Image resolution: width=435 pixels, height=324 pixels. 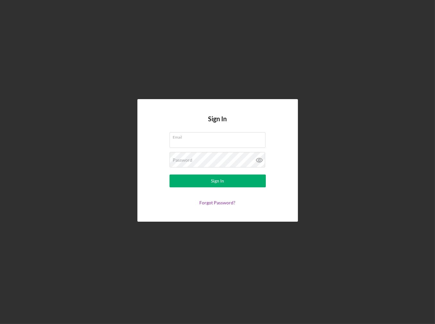 I want to click on label: Email, so click(x=219, y=136).